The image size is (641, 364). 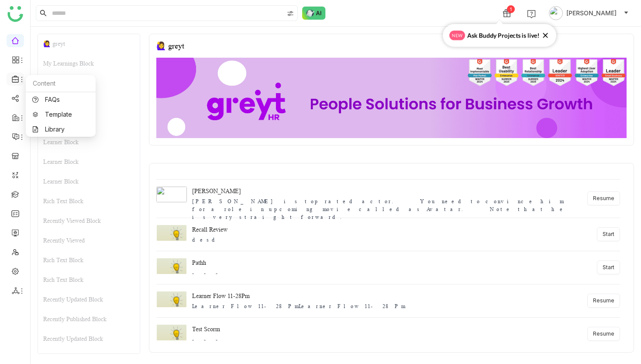 I want to click on img: 68ca8a786afc163911e2cfd3, so click(x=391, y=98).